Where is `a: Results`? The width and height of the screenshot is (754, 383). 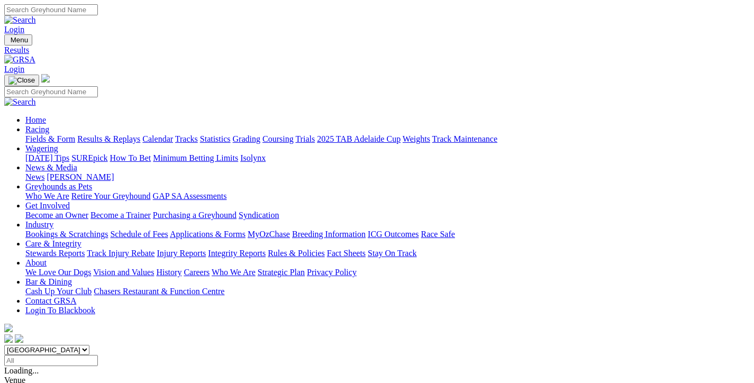 a: Results is located at coordinates (377, 50).